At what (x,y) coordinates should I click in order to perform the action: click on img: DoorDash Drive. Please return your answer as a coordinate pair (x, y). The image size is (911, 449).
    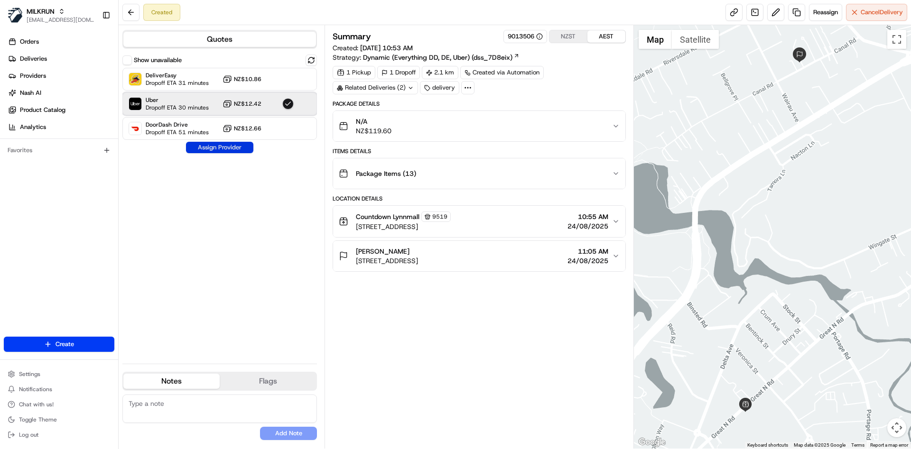
    Looking at the image, I should click on (135, 129).